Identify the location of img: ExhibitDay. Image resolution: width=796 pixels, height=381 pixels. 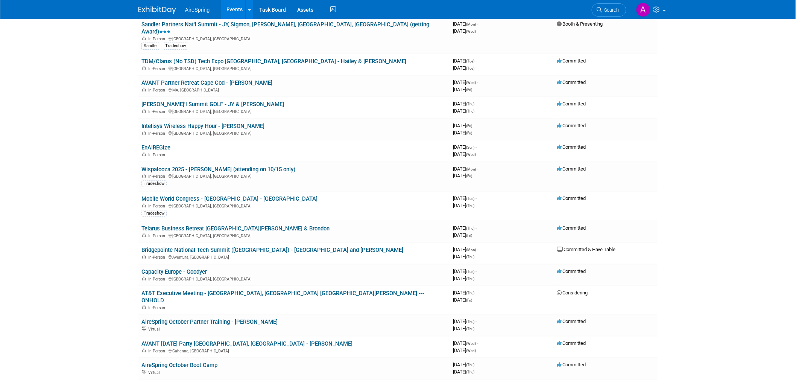
(157, 10).